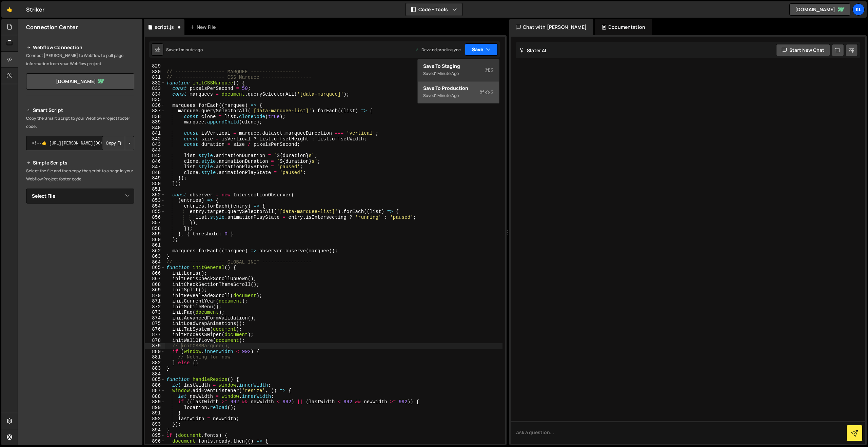  What do you see at coordinates (155, 285) in the screenshot?
I see `div: 868` at bounding box center [155, 285].